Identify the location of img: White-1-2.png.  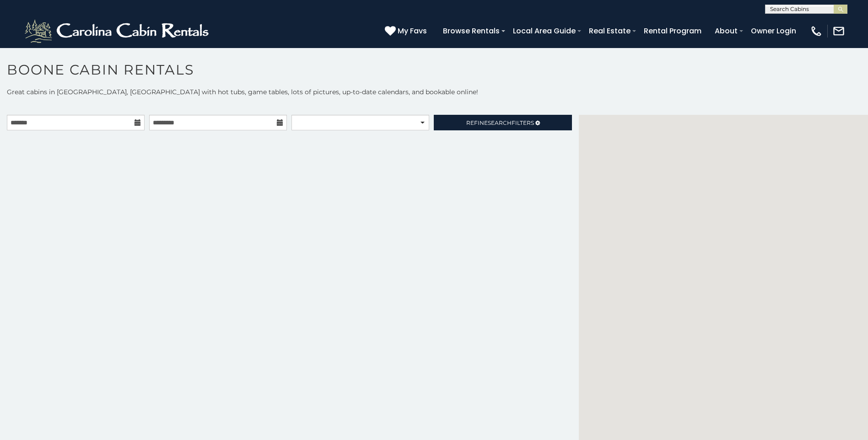
(117, 31).